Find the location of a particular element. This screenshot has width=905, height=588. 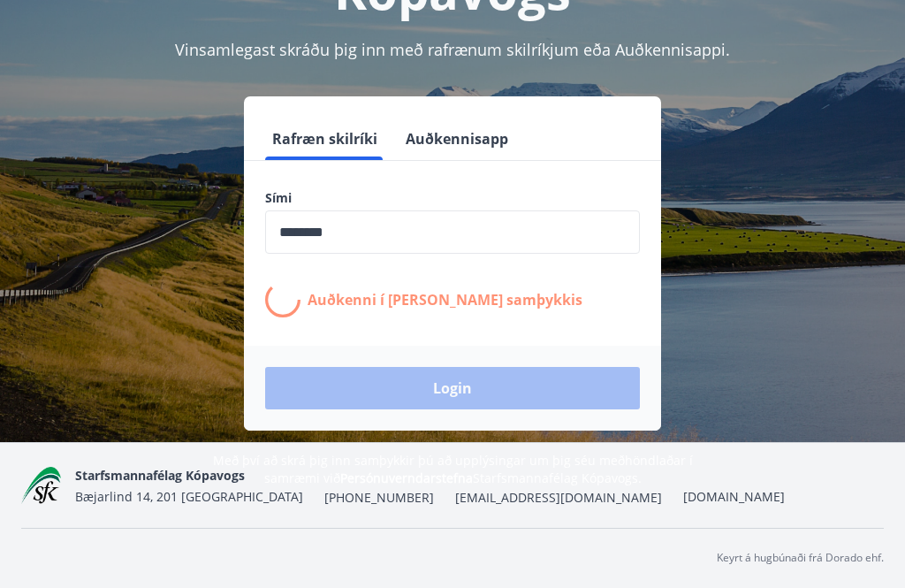

span: Með því að skrá þig inn samþykkir þú að upplýsingar um þig séu meðhöndlaðar í samræmi við Starfsm... is located at coordinates (453, 469).